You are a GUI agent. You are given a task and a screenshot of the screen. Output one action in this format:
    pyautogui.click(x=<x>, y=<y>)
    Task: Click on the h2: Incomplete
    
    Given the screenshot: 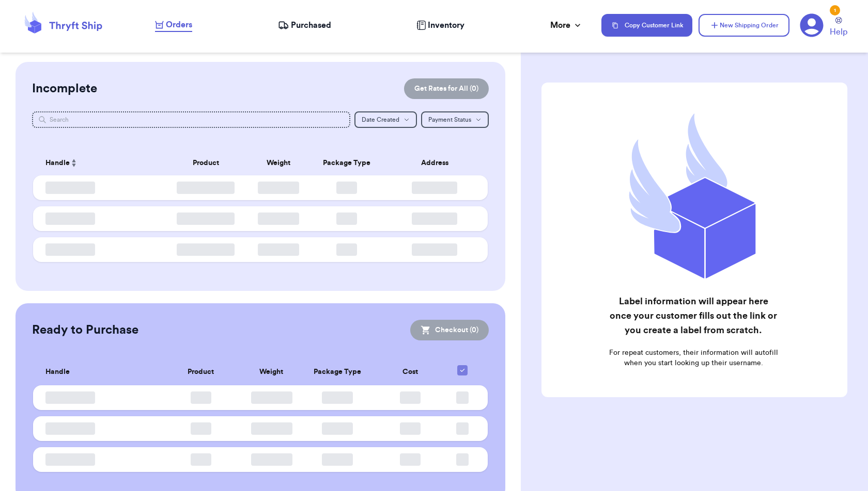 What is the action you would take?
    pyautogui.click(x=64, y=89)
    